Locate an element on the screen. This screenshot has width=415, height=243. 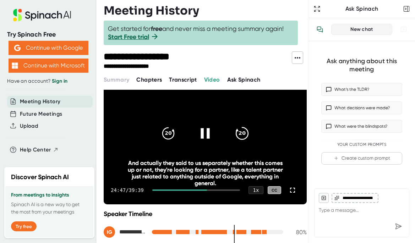
span: Chapters is located at coordinates (149, 80).